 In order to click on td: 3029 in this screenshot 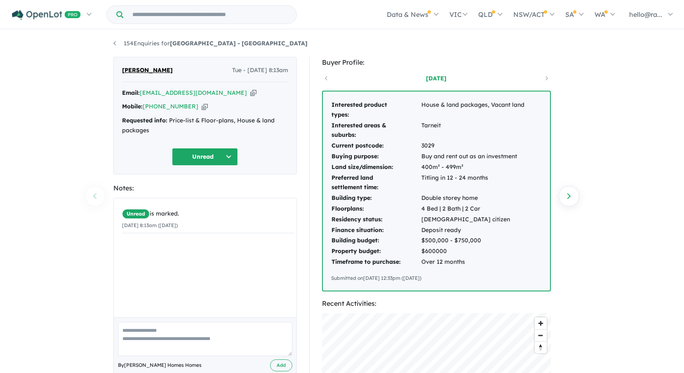, I will do `click(473, 146)`.